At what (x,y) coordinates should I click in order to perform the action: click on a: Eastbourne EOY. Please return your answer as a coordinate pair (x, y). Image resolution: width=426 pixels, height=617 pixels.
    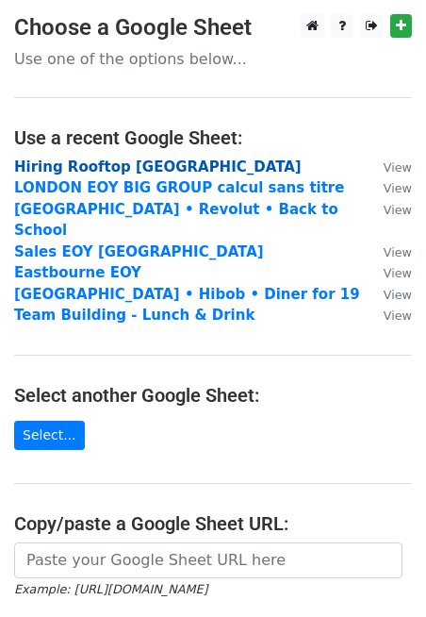
    Looking at the image, I should click on (77, 272).